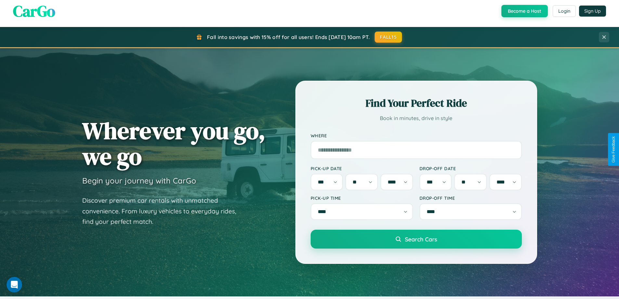 Image resolution: width=619 pixels, height=299 pixels. What do you see at coordinates (164, 211) in the screenshot?
I see `p: Discover premium car rentals with unmatched convenience. From luxury vehicles to everyday rides, ...` at bounding box center [164, 211].